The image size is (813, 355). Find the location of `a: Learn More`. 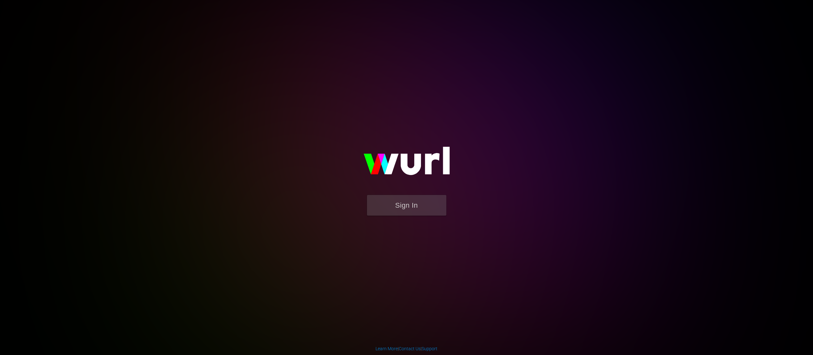

a: Learn More is located at coordinates (387, 349).